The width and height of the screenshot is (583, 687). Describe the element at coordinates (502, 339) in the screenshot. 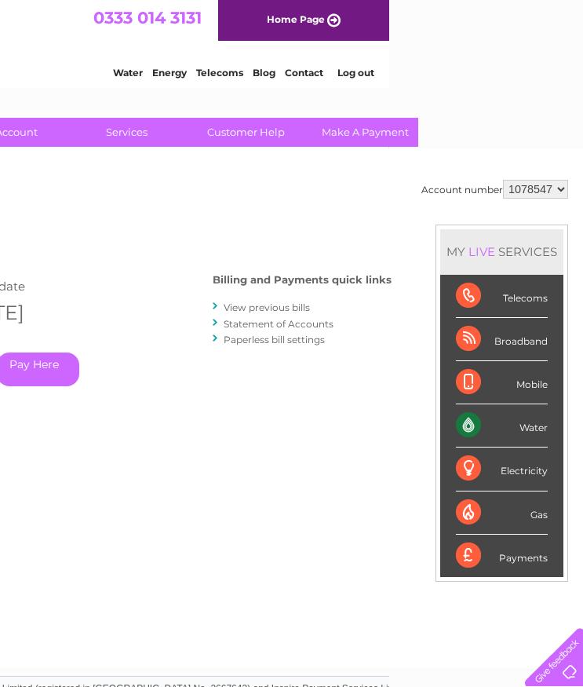

I see `div: Broadband` at that location.